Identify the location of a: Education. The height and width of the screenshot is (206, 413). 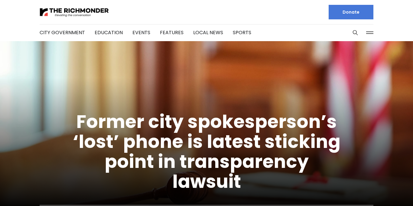
(109, 32).